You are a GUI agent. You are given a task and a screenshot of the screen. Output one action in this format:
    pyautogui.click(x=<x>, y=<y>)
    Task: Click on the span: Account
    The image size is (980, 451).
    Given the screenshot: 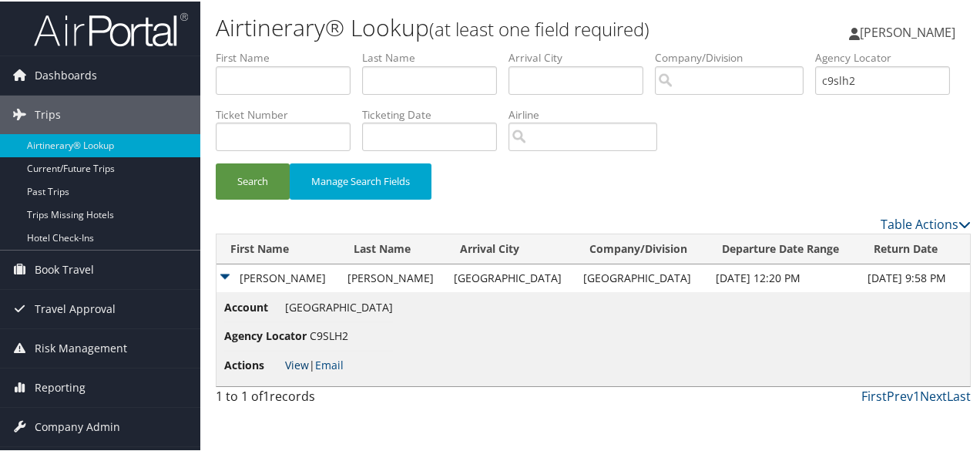 What is the action you would take?
    pyautogui.click(x=252, y=306)
    